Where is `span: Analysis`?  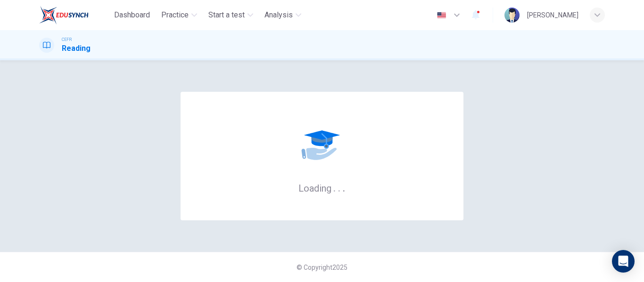
span: Analysis is located at coordinates (279, 15).